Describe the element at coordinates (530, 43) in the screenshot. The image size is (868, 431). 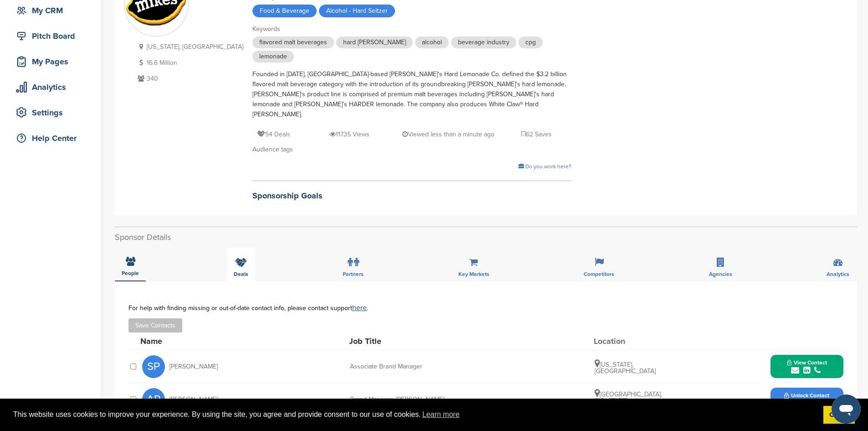
I see `span: cpg` at that location.